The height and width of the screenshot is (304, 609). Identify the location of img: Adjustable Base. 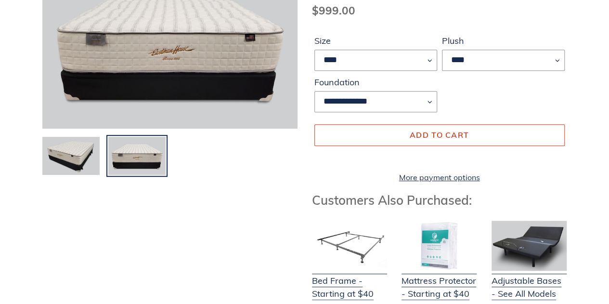
(529, 246).